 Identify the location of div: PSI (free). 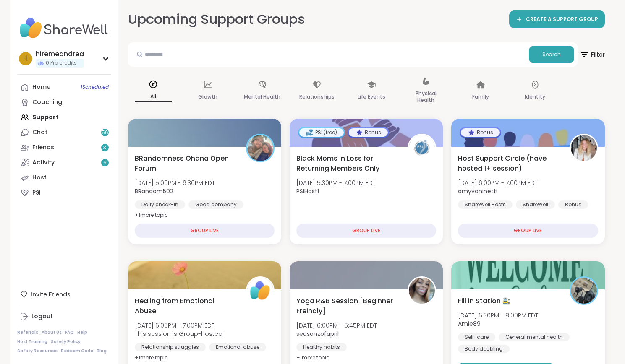
(321, 132).